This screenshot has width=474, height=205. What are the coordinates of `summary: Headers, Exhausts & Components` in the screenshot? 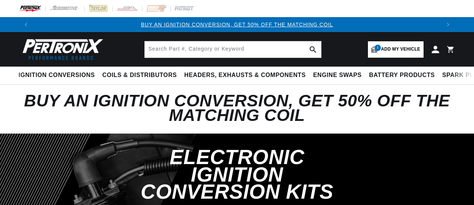 It's located at (245, 75).